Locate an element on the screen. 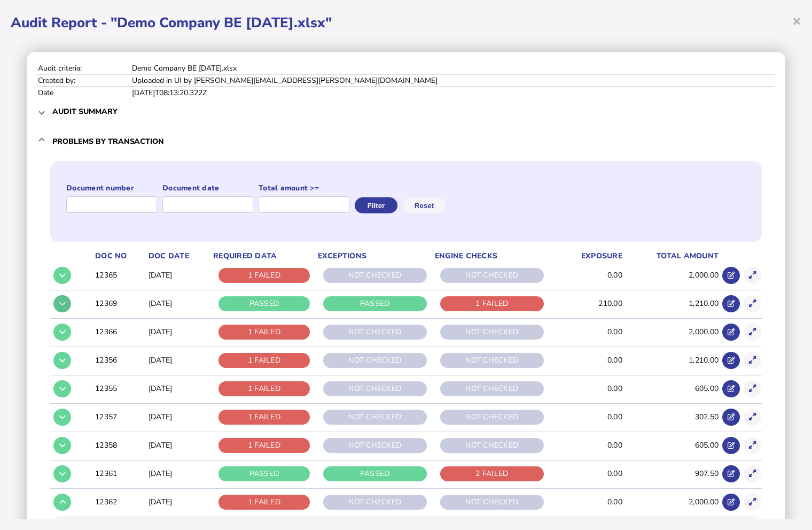 This screenshot has width=812, height=530. div: Total amount is located at coordinates (671, 256).